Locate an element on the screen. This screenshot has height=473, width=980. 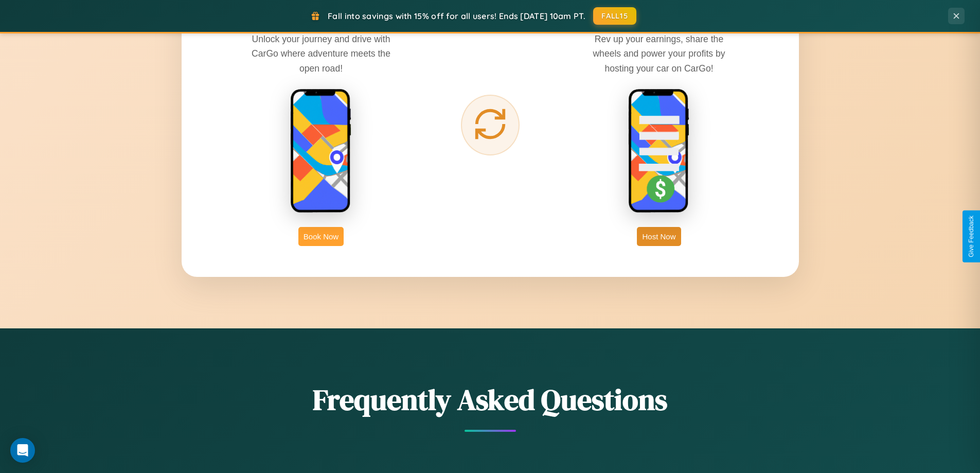
img: host phone is located at coordinates (658, 151).